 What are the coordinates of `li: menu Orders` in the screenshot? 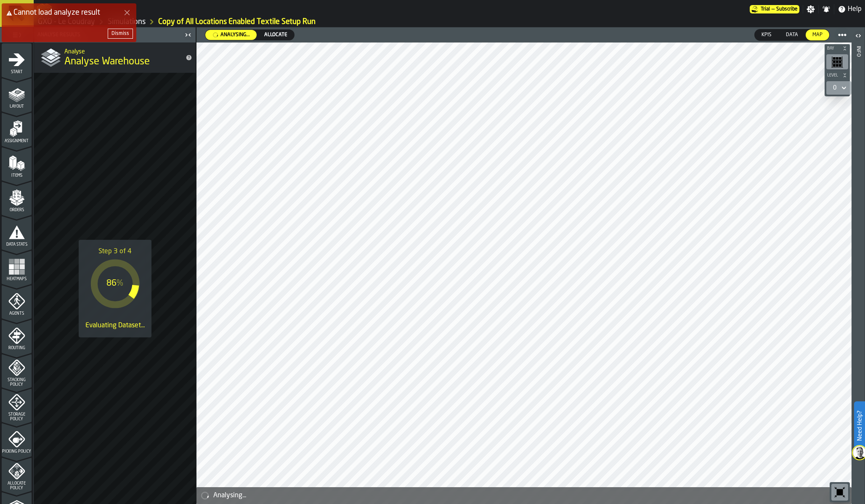 It's located at (16, 198).